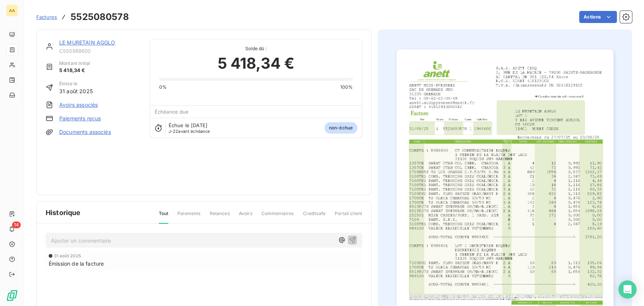 The width and height of the screenshot is (644, 306). Describe the element at coordinates (348, 217) in the screenshot. I see `span: Portail client` at that location.